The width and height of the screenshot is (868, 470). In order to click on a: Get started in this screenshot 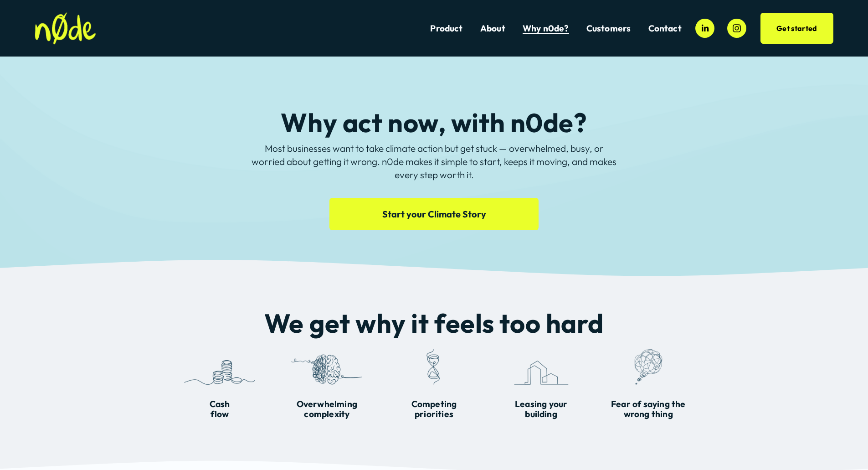, I will do `click(797, 28)`.